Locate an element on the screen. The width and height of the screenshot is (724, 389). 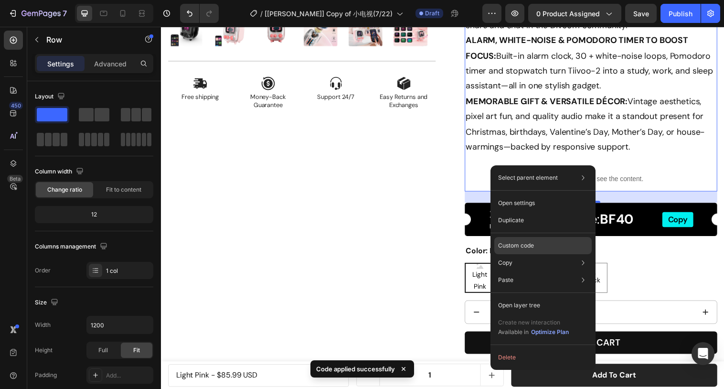
p: Select parent element is located at coordinates (527, 178).